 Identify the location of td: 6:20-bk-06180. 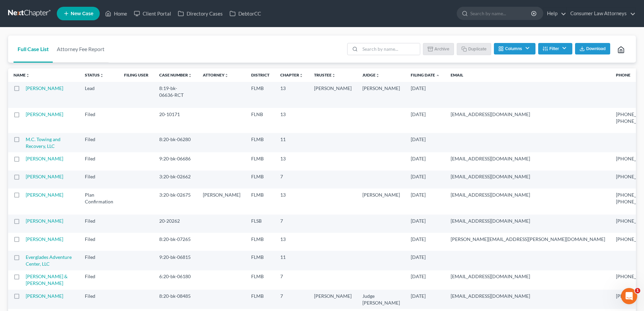
(176, 280).